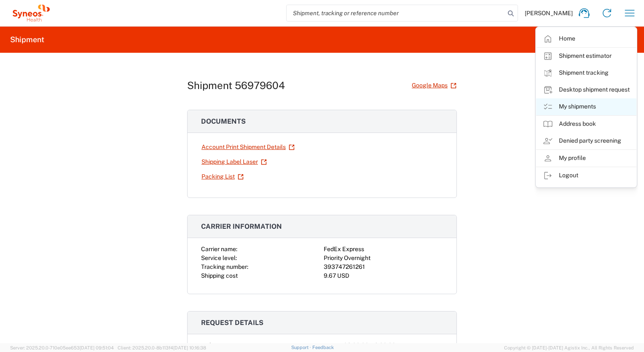 This screenshot has width=644, height=352. I want to click on a: Shipment tracking, so click(586, 73).